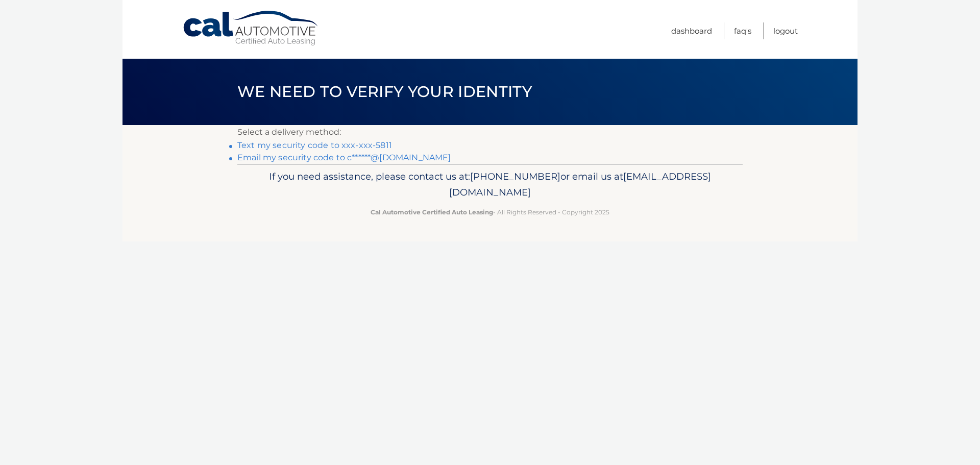 The height and width of the screenshot is (465, 980). What do you see at coordinates (384, 91) in the screenshot?
I see `span: We need to verify your identity` at bounding box center [384, 91].